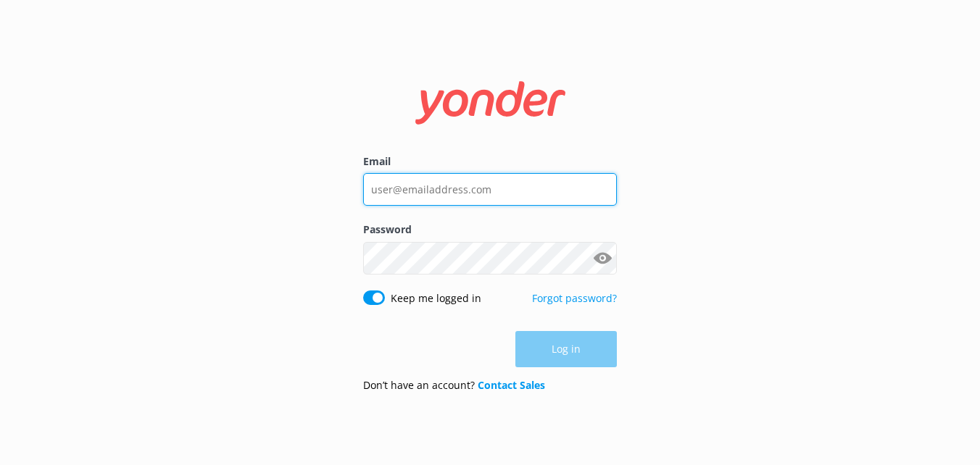  What do you see at coordinates (511, 385) in the screenshot?
I see `a: Contact Sales` at bounding box center [511, 385].